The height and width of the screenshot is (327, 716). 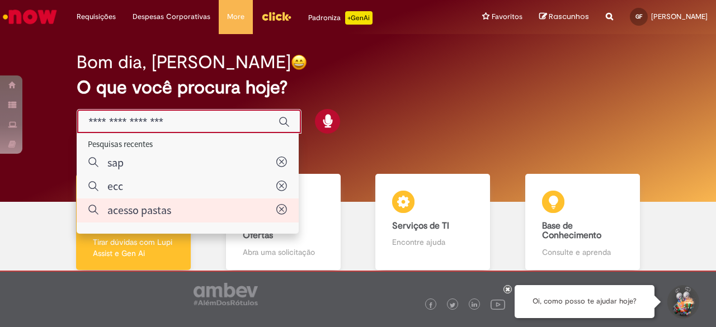 What do you see at coordinates (96, 17) in the screenshot?
I see `span: Requisições` at bounding box center [96, 17].